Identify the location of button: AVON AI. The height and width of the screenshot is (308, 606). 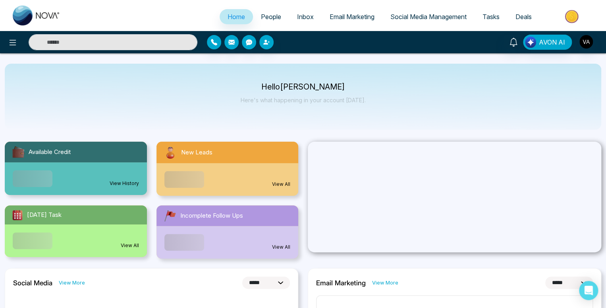
(548, 42).